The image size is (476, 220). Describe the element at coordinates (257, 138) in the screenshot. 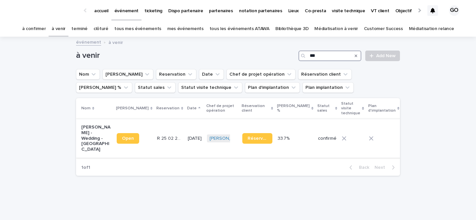

I see `a: Réservation` at that location.